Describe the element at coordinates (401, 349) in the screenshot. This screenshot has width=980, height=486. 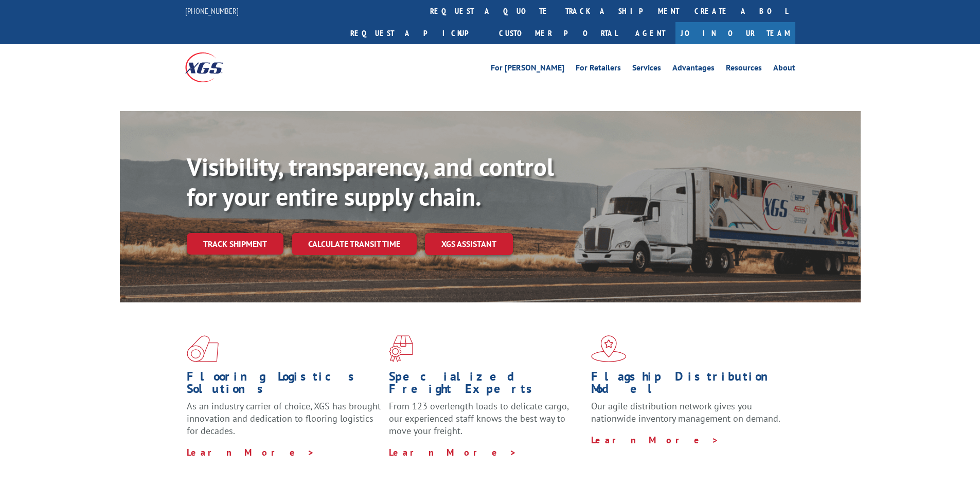
I see `img: xgs-icon-focused-on-flooring-red` at that location.